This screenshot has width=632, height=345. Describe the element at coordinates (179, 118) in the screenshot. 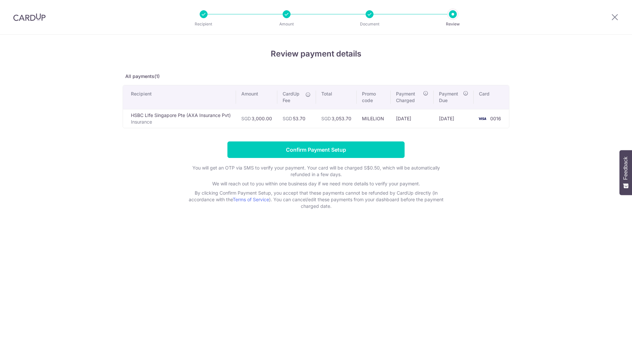

I see `td: HSBC LIfe Singapore Pte (AXA Insurance Pvt)` at that location.